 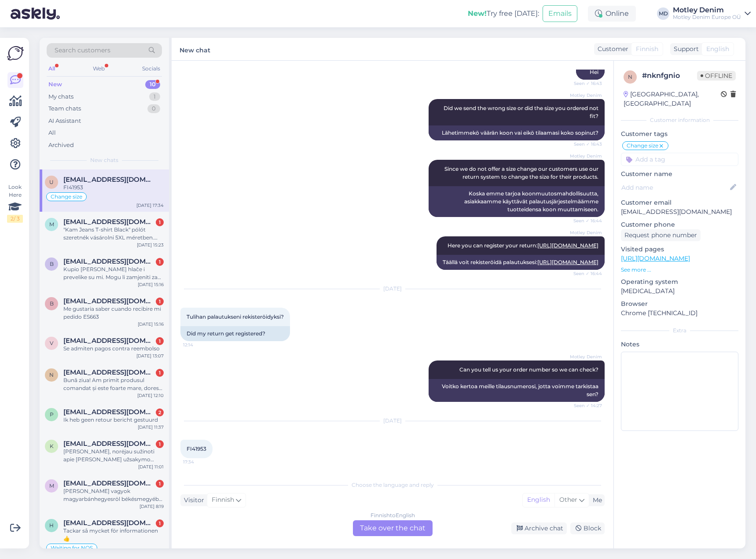 What do you see at coordinates (15, 219) in the screenshot?
I see `div: 2 / 3` at bounding box center [15, 219].